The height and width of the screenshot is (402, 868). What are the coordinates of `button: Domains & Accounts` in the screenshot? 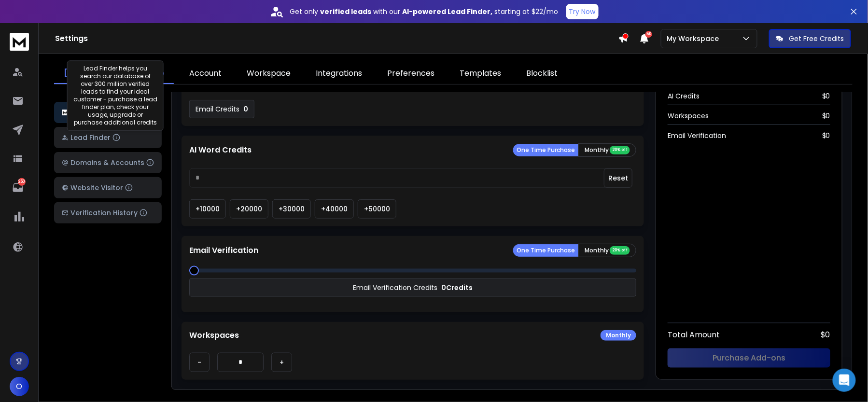 It's located at (107, 163).